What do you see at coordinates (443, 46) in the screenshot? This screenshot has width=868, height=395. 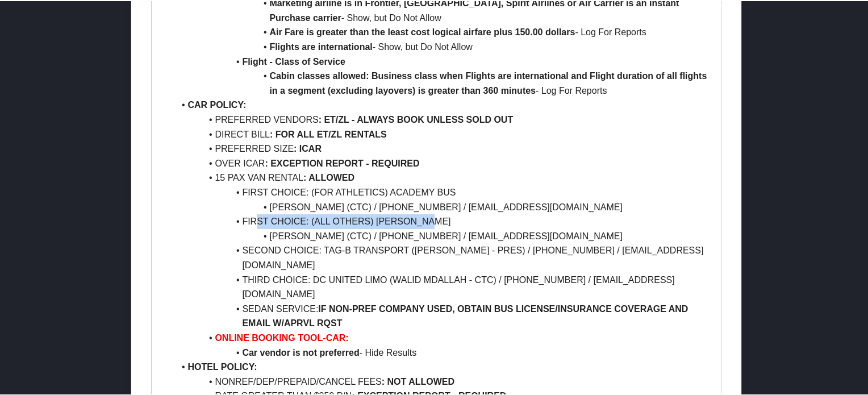 I see `li: - Show, but Do Not Allow` at bounding box center [443, 46].